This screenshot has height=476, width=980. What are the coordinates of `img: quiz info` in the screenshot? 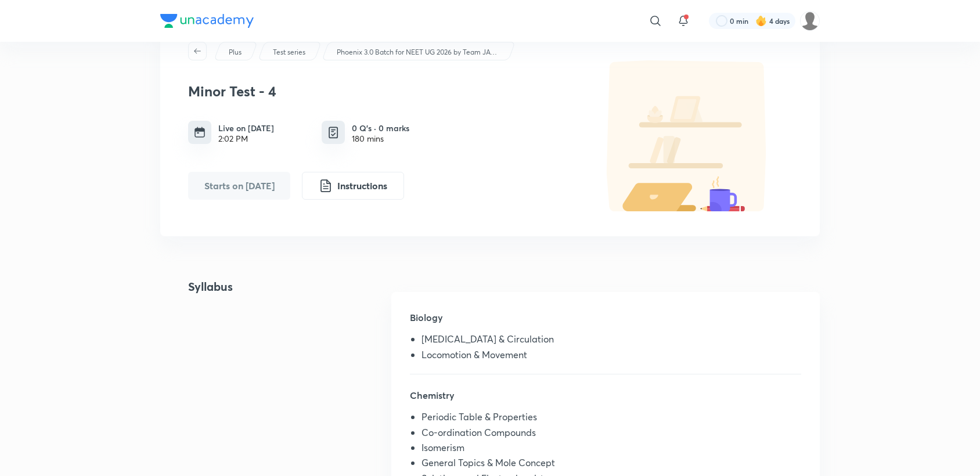 It's located at (334, 132).